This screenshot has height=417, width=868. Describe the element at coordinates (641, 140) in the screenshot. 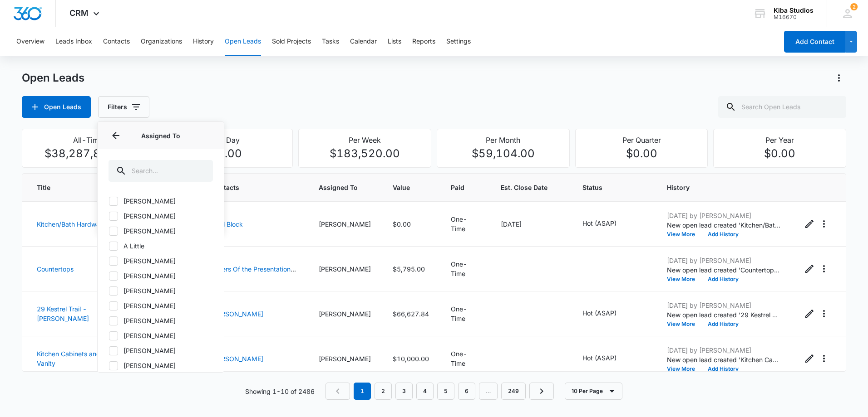

I see `p: Per Quarter` at that location.